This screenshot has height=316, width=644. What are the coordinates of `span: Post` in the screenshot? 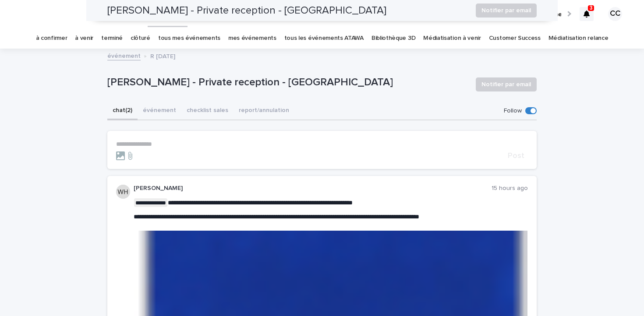 It's located at (516, 156).